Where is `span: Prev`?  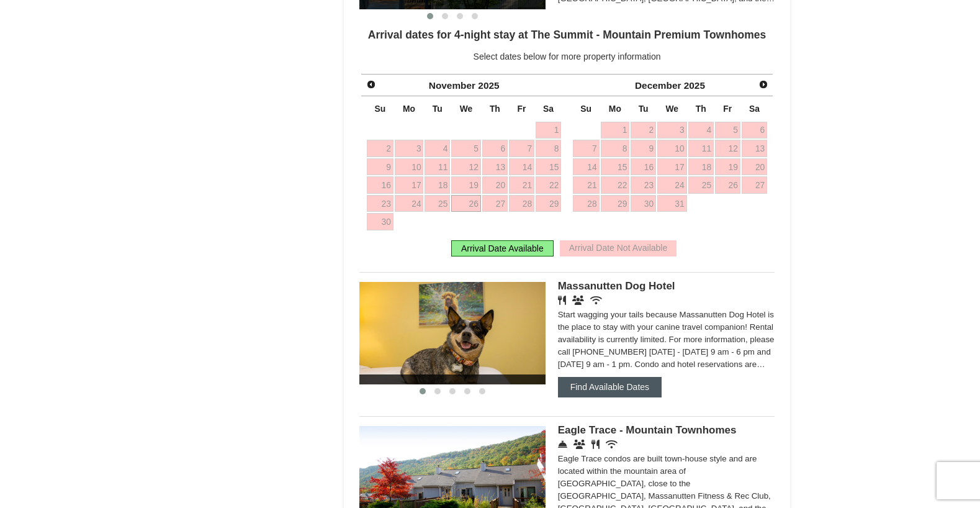 span: Prev is located at coordinates (371, 85).